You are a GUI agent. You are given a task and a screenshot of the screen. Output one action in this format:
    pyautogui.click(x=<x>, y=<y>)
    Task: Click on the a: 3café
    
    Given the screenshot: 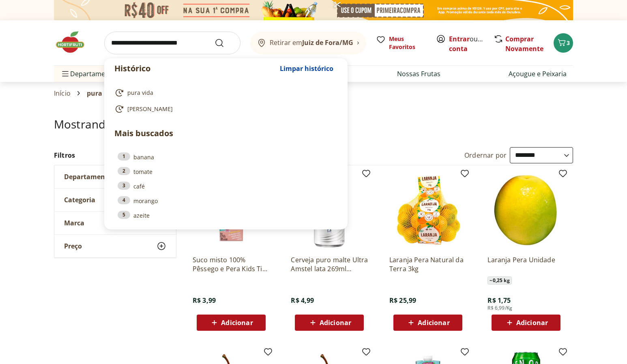 What is the action you would take?
    pyautogui.click(x=226, y=186)
    